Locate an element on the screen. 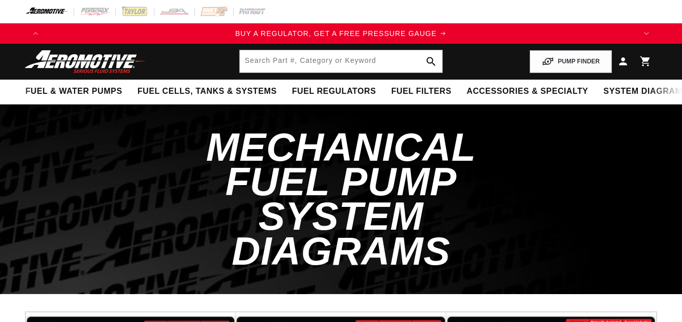  span: Fuel Filters is located at coordinates (421, 91).